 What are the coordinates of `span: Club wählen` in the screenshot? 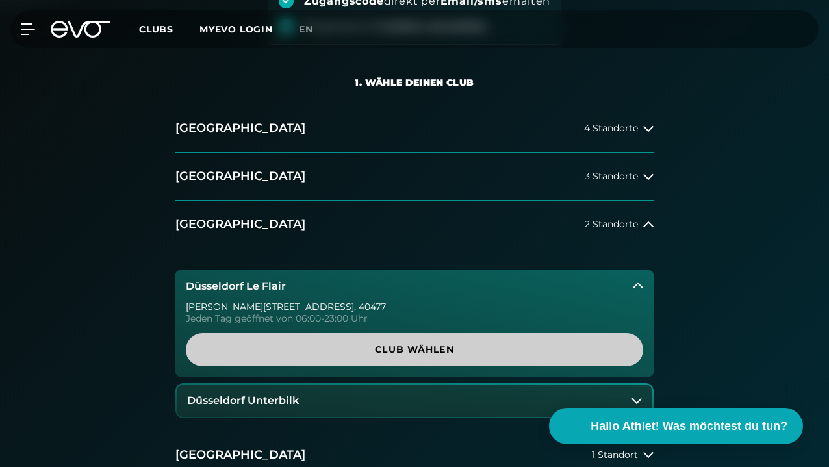 It's located at (414, 349).